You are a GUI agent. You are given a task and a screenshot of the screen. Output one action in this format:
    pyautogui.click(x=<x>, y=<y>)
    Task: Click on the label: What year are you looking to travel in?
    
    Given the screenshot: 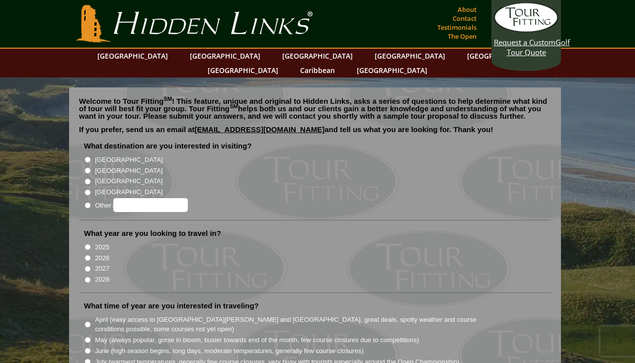 What is the action you would take?
    pyautogui.click(x=153, y=234)
    